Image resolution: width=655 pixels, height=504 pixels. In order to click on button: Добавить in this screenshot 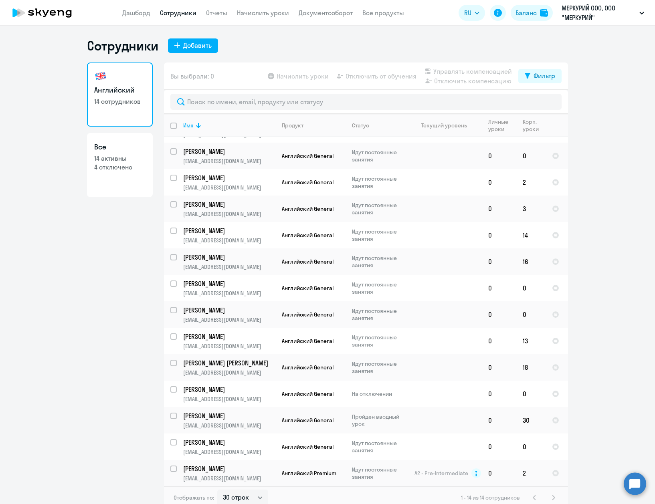, I will do `click(193, 46)`.